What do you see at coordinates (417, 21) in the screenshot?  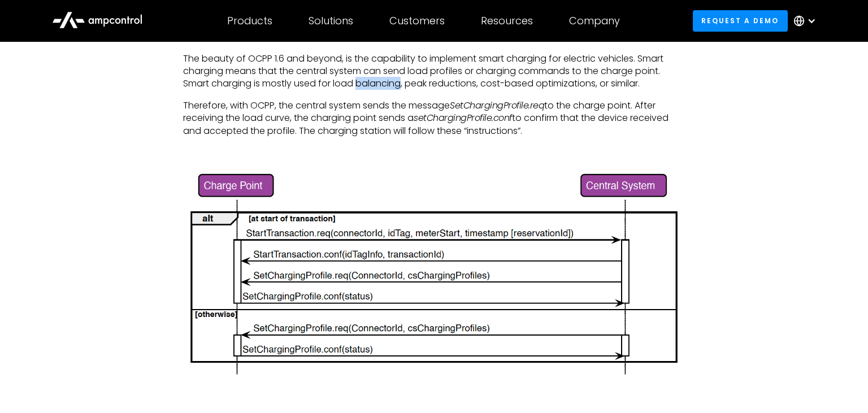 I see `div: Customers` at bounding box center [417, 21].